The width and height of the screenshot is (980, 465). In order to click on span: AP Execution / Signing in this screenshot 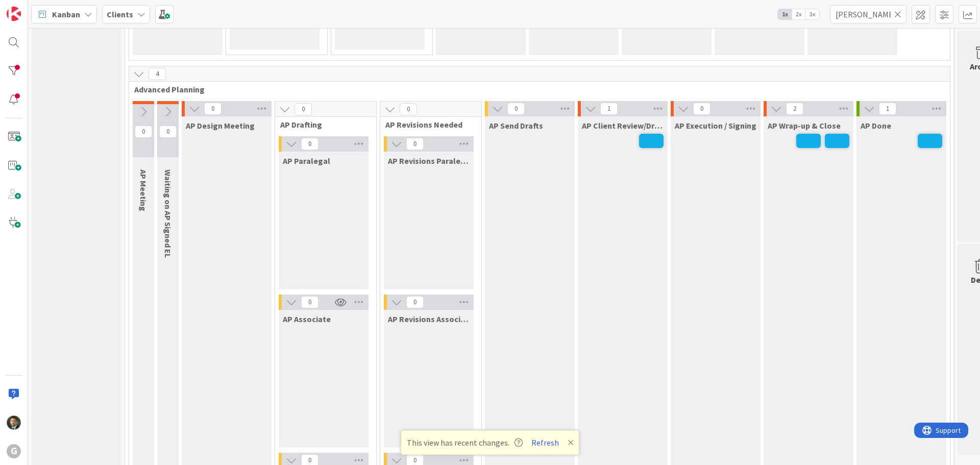, I will do `click(716, 125)`.